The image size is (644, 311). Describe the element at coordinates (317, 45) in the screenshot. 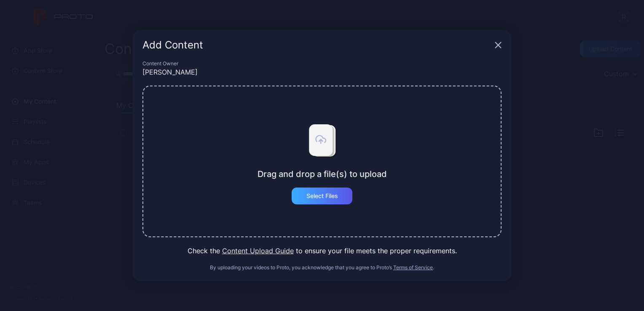

I see `div: Add Content` at that location.